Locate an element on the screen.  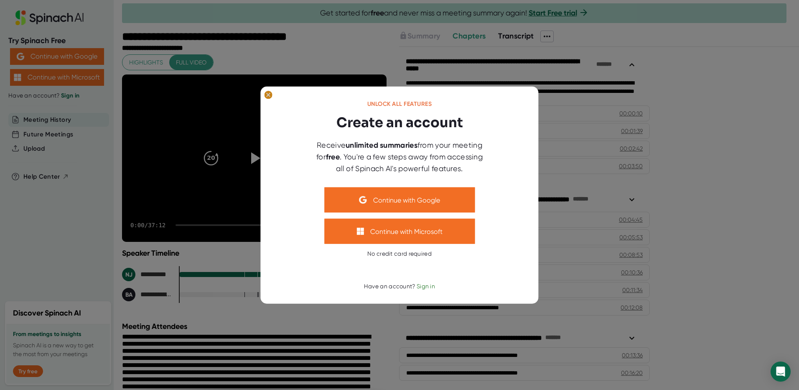
div: No credit card required is located at coordinates (400, 254).